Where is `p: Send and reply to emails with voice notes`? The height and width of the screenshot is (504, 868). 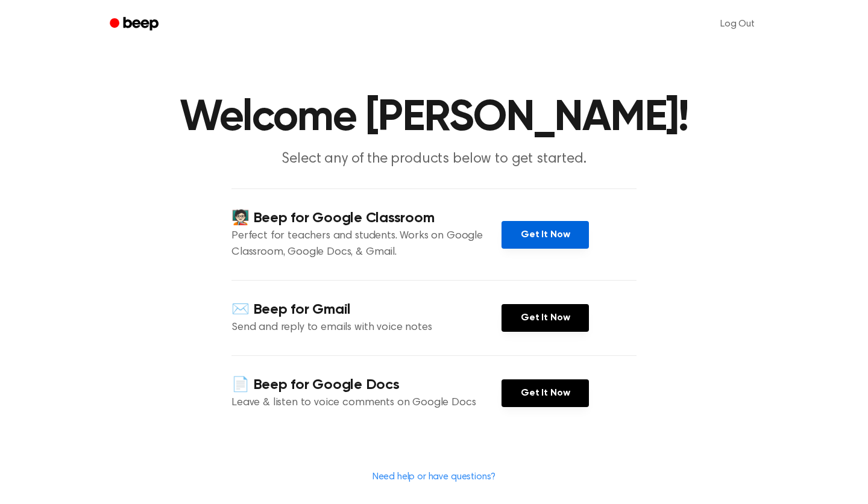 p: Send and reply to emails with voice notes is located at coordinates (367, 327).